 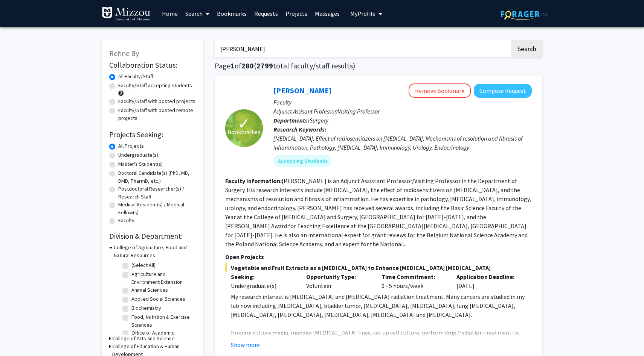 I want to click on span: Refine By, so click(x=124, y=53).